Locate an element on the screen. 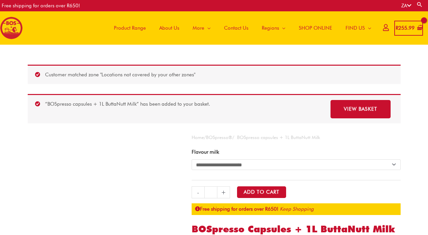  input: Product quantity is located at coordinates (211, 193).